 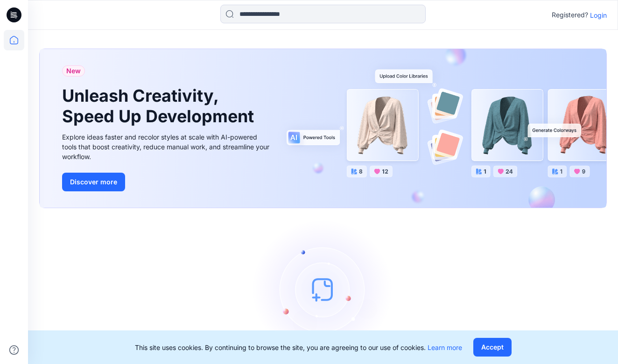 What do you see at coordinates (167, 182) in the screenshot?
I see `a: Discover more` at bounding box center [167, 182].